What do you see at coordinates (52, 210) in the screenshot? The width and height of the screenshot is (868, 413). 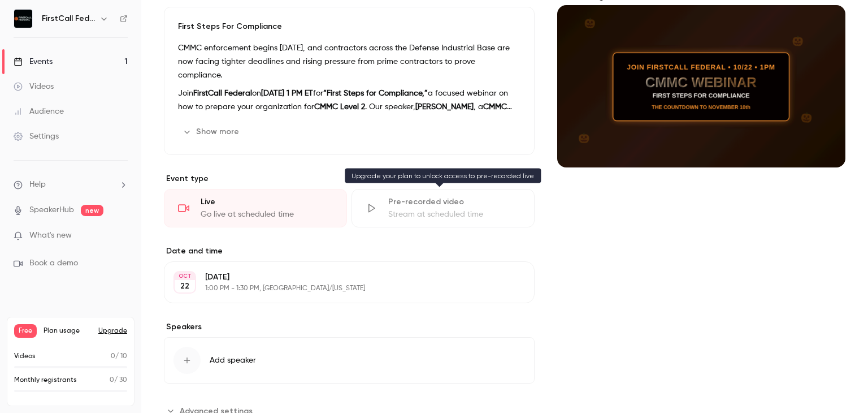 I see `a: SpeakerHub` at bounding box center [52, 210].